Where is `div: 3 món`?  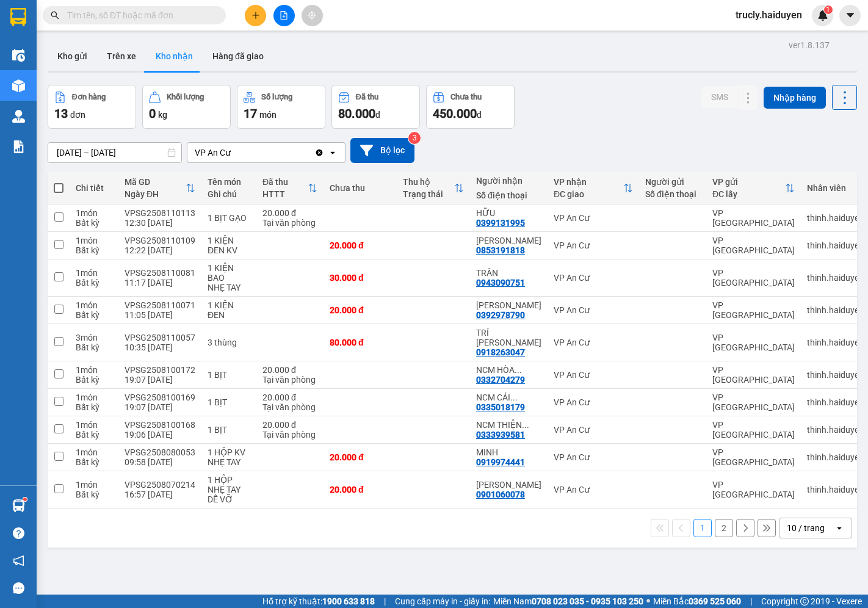
div: 3 món is located at coordinates (94, 338).